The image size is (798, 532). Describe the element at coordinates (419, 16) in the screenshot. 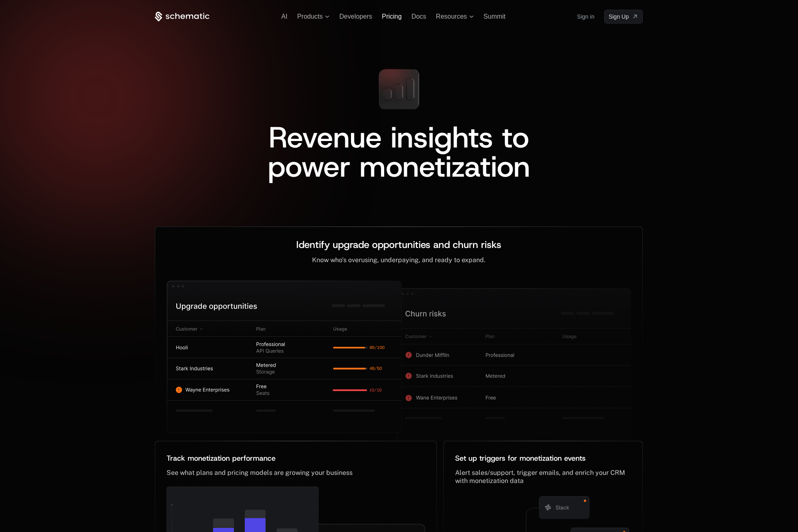

I see `a: Docs` at that location.